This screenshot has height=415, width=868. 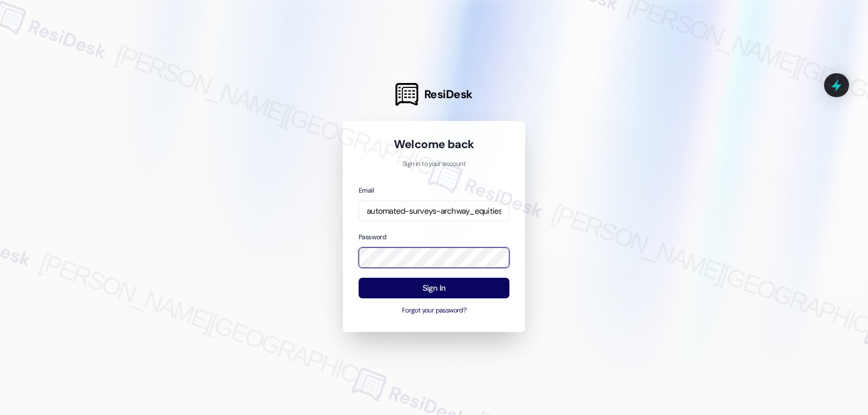 I want to click on input: name@example.com, so click(x=434, y=211).